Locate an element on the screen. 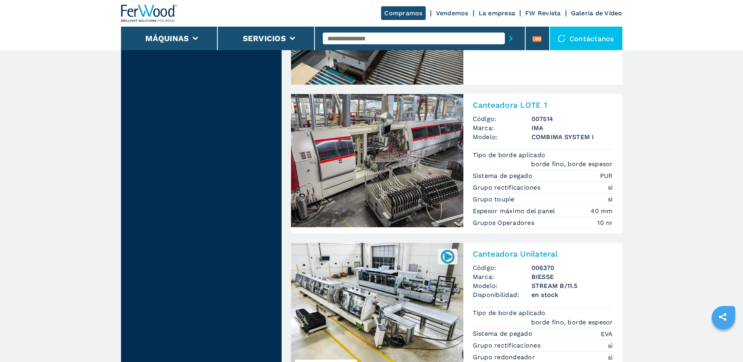 This screenshot has width=743, height=362. a: Compramos is located at coordinates (403, 13).